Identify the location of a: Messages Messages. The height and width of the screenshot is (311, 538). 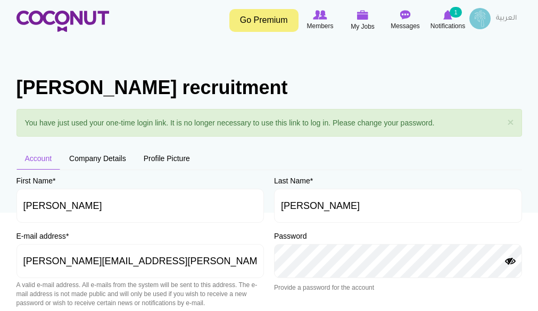
(405, 20).